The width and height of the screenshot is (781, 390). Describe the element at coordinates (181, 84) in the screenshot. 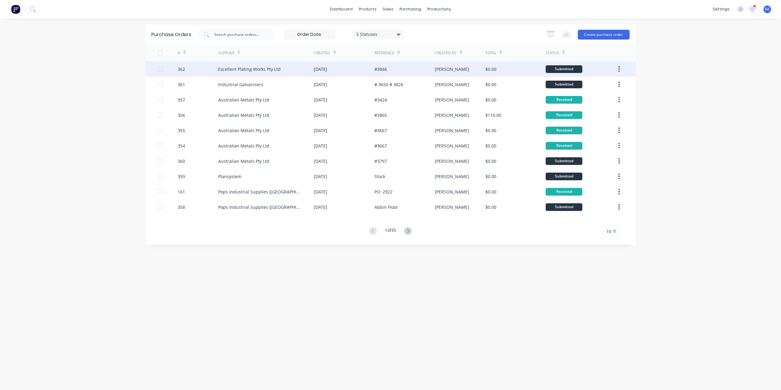

I see `div: 361` at that location.